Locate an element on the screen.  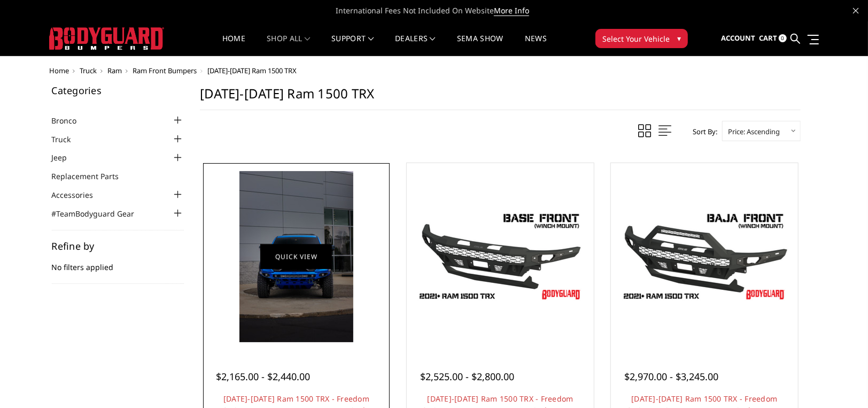
a: More Info is located at coordinates (511, 10).